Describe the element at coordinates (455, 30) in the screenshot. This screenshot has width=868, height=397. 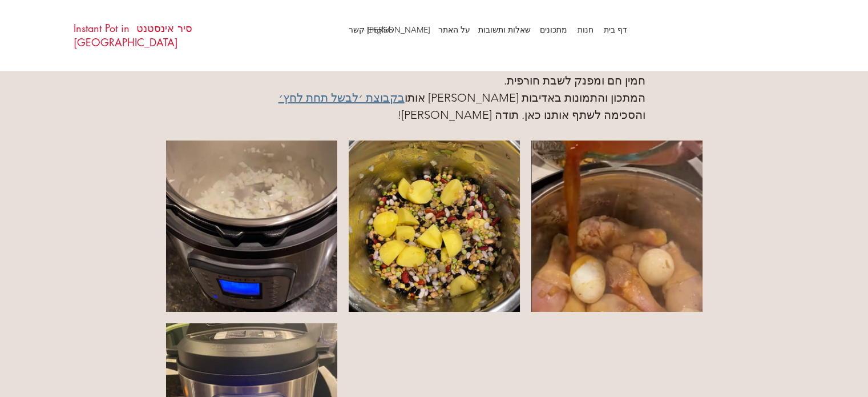
I see `p: על האתר` at that location.